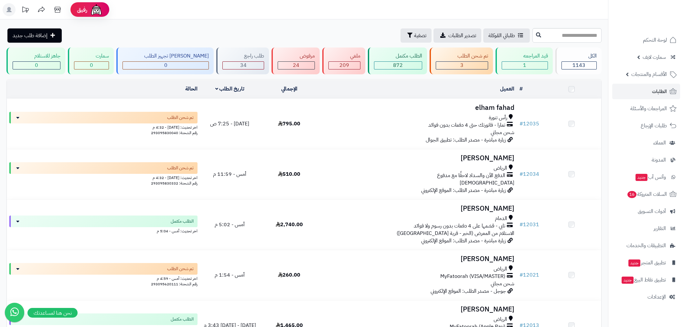  Describe the element at coordinates (467, 125) in the screenshot. I see `span: تمارا - فاتورتك حتى 4 دفعات بدون فوائد` at that location.